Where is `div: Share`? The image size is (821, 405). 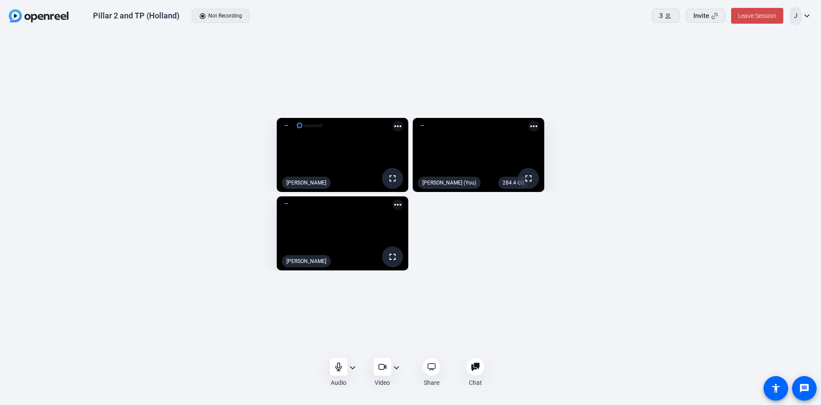
div: Share is located at coordinates (432, 383).